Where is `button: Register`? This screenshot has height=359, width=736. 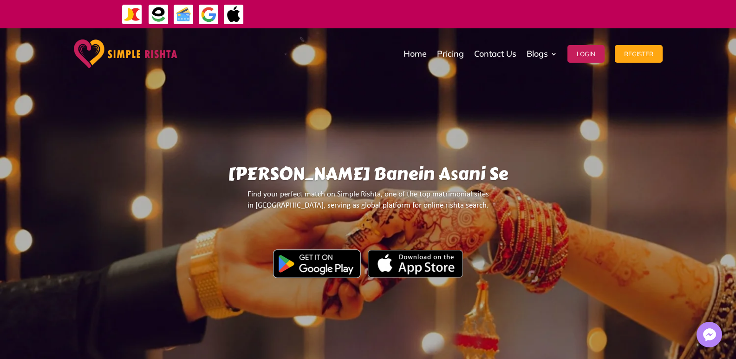 button: Register is located at coordinates (639, 54).